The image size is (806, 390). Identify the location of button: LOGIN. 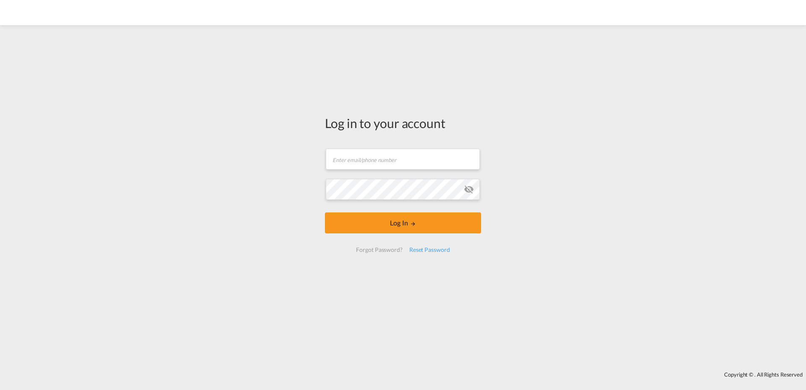
(403, 223).